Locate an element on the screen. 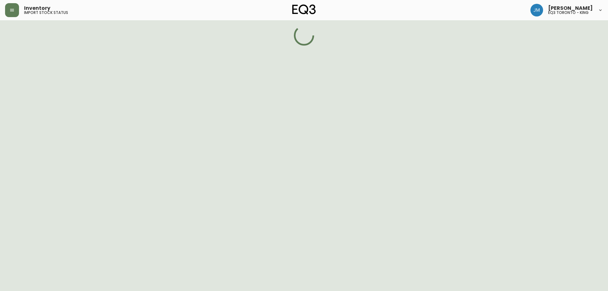  h5: eq3 toronto - king is located at coordinates (568, 13).